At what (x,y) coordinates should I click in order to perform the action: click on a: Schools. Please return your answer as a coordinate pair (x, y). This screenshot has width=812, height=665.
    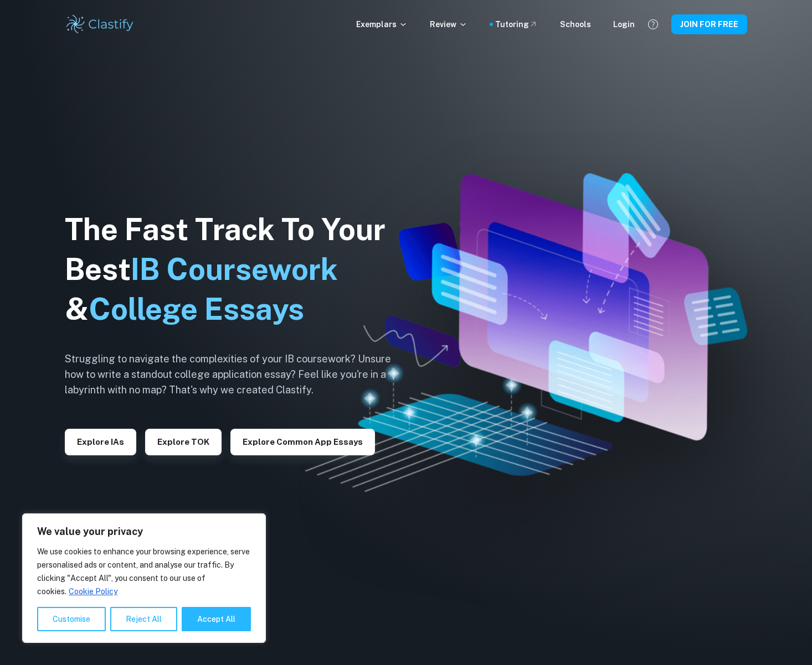
    Looking at the image, I should click on (575, 25).